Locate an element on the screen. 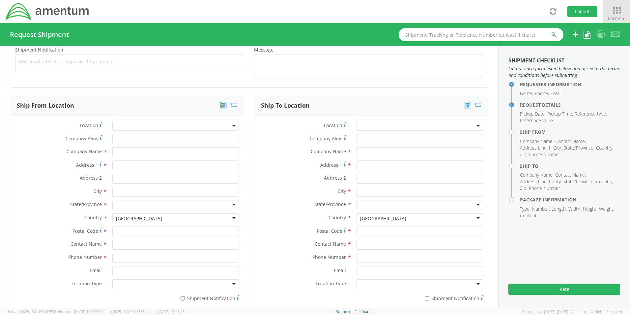  h4: Request Shipment is located at coordinates (39, 35).